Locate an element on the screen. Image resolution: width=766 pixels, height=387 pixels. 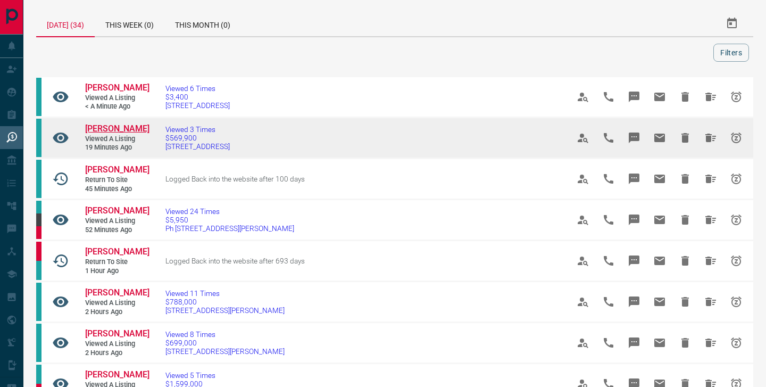
span: Hide All from Neel Morjaria is located at coordinates (711, 97).